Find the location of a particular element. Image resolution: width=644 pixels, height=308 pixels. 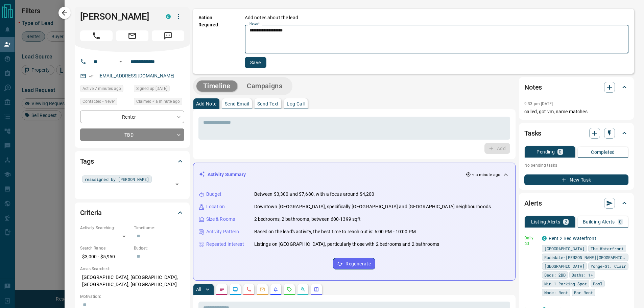

div: Criteria is located at coordinates (132, 212).